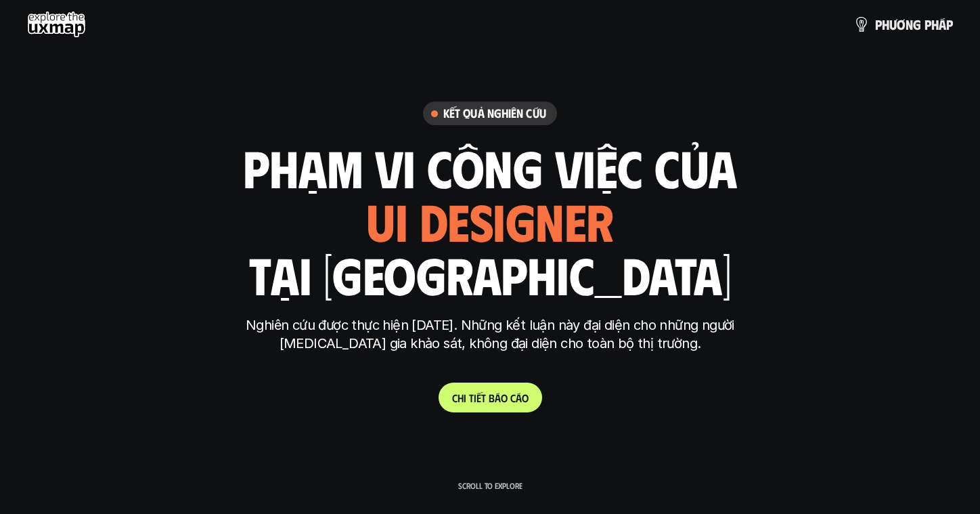 The width and height of the screenshot is (980, 514). I want to click on span: ơ, so click(901, 24).